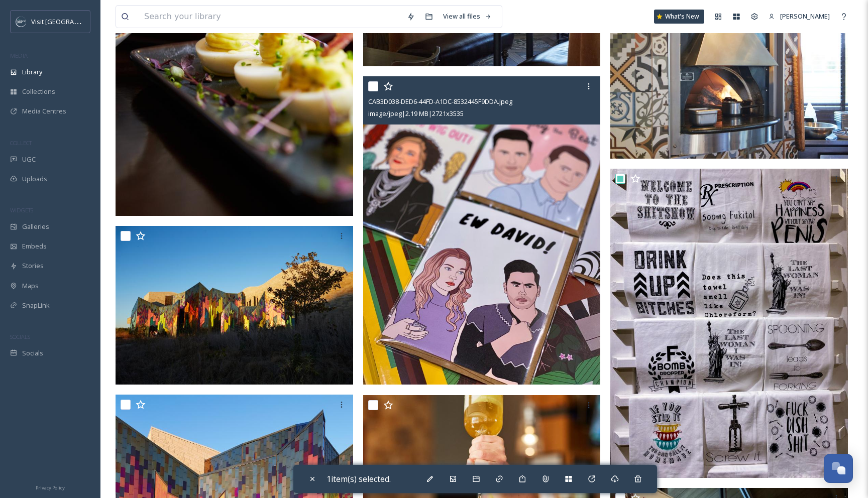 The height and width of the screenshot is (498, 868). What do you see at coordinates (35, 179) in the screenshot?
I see `span: Uploads` at bounding box center [35, 179].